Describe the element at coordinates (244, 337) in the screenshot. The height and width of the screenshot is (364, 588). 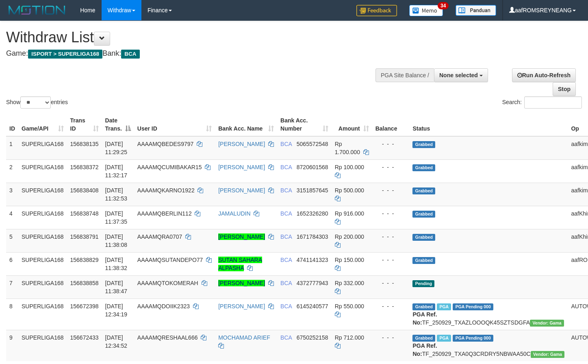
I see `a: MOCHAMAD ARIEF` at that location.